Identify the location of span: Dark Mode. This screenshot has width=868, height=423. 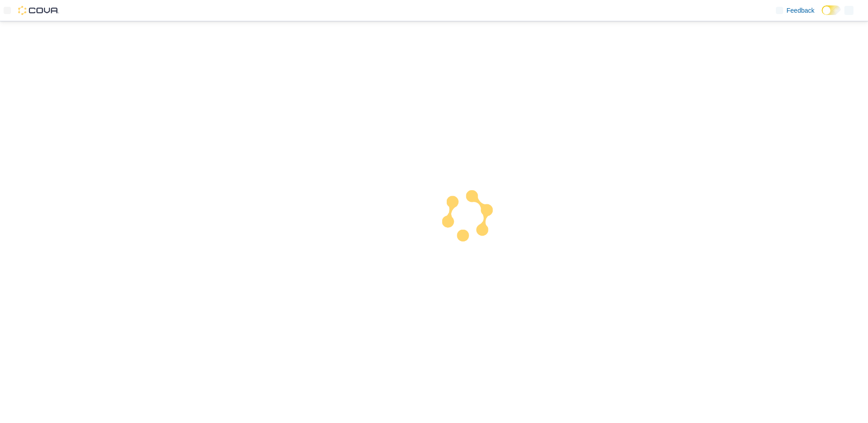
(822, 15).